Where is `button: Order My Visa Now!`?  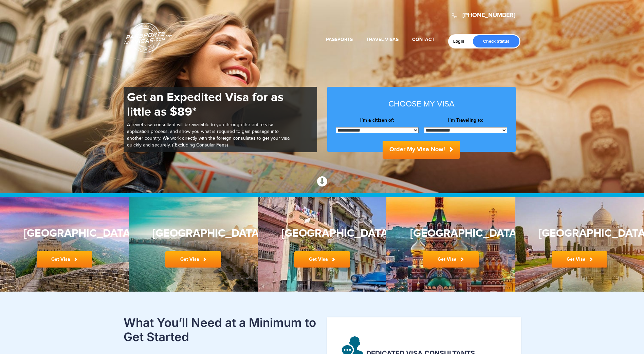 button: Order My Visa Now! is located at coordinates (421, 150).